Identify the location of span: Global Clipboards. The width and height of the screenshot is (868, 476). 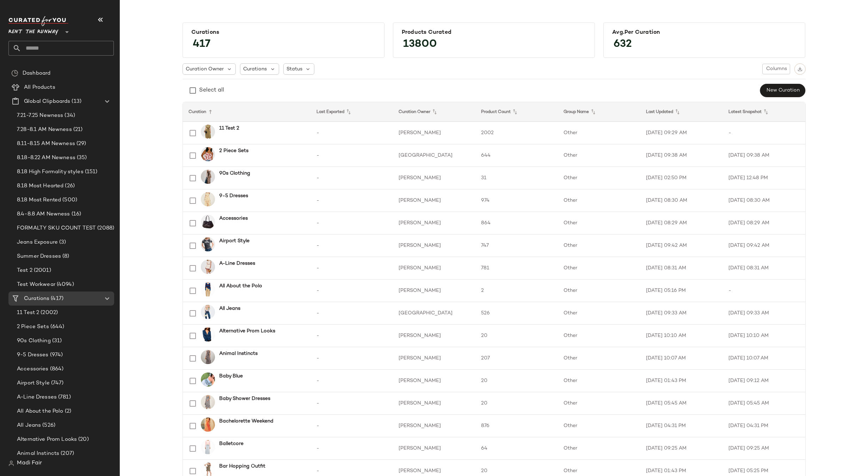
(47, 101).